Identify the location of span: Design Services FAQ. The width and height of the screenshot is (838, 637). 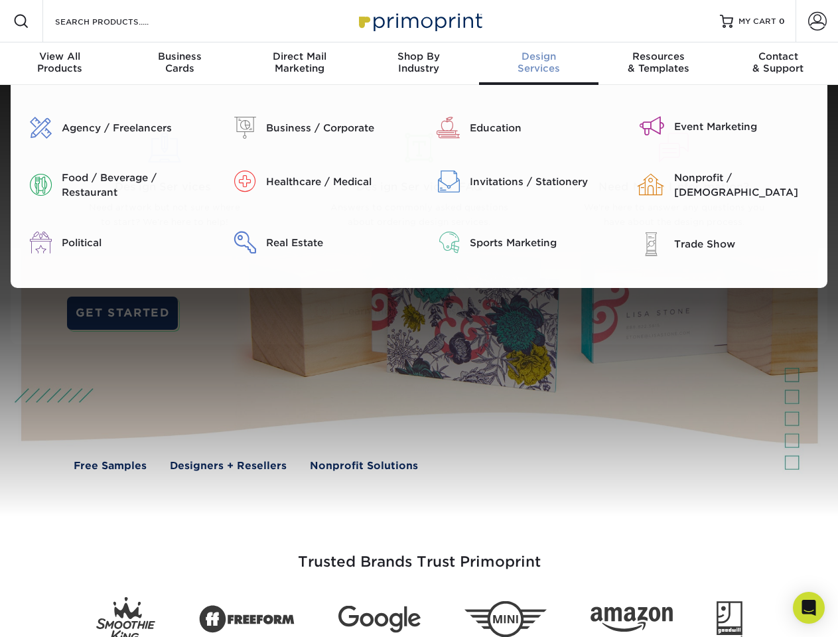
(419, 187).